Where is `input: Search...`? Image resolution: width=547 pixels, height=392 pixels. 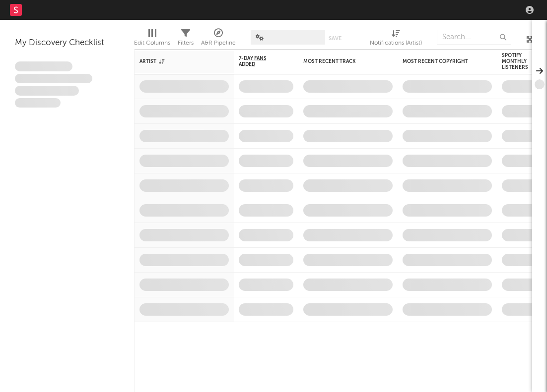
input: Search... is located at coordinates (474, 37).